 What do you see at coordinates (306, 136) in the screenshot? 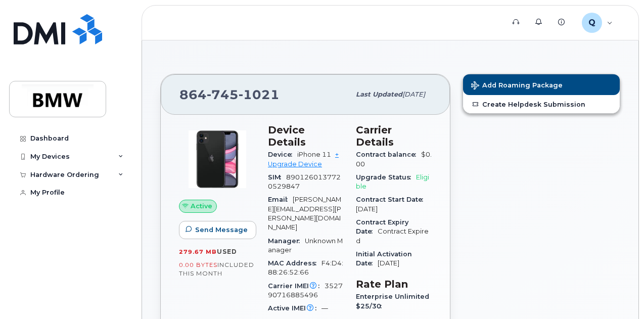
I see `h3: Device Details` at bounding box center [306, 136].